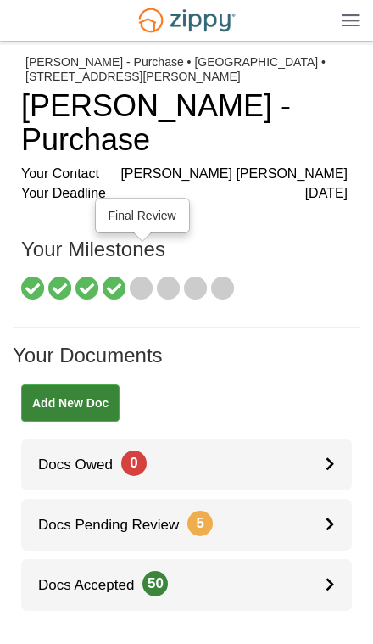 This screenshot has width=373, height=644. What do you see at coordinates (184, 174) in the screenshot?
I see `div: Your Contact` at bounding box center [184, 174].